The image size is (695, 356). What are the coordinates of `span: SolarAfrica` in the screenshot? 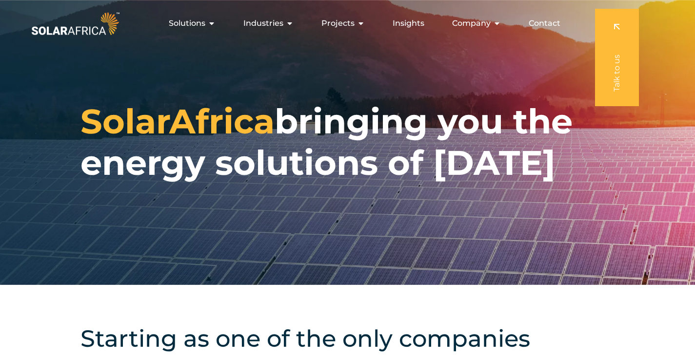 It's located at (177, 121).